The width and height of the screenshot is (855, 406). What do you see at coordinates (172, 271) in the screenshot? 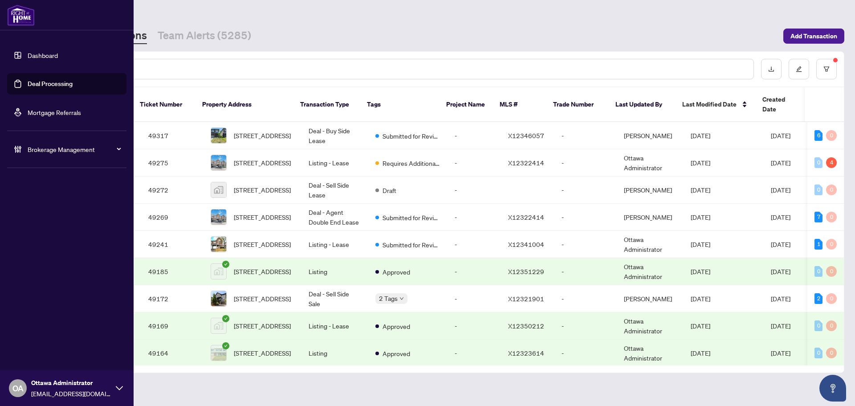
I see `td: 49185` at bounding box center [172, 271].